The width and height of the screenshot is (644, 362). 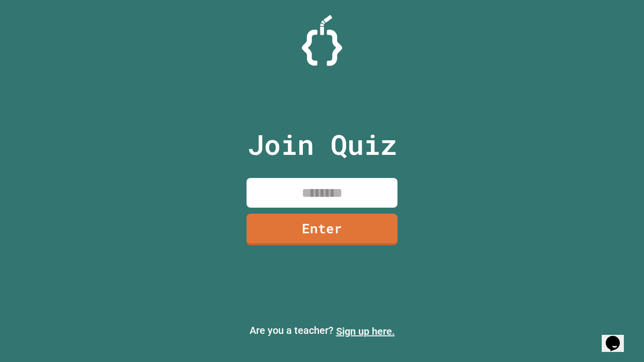 What do you see at coordinates (365, 331) in the screenshot?
I see `a: Sign up here.` at bounding box center [365, 331].